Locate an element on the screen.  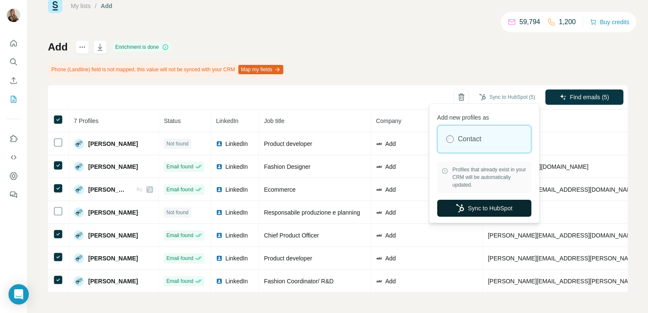
button: Quick start is located at coordinates (14, 43).